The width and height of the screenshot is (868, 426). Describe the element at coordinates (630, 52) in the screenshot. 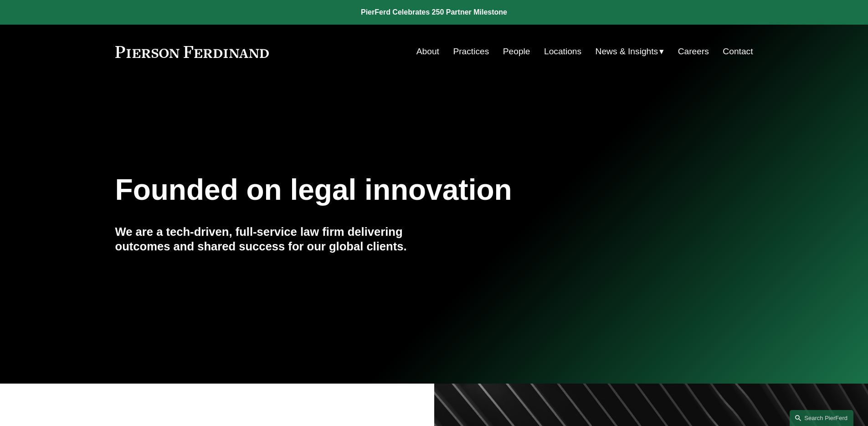

I see `a: folder dropdown` at that location.